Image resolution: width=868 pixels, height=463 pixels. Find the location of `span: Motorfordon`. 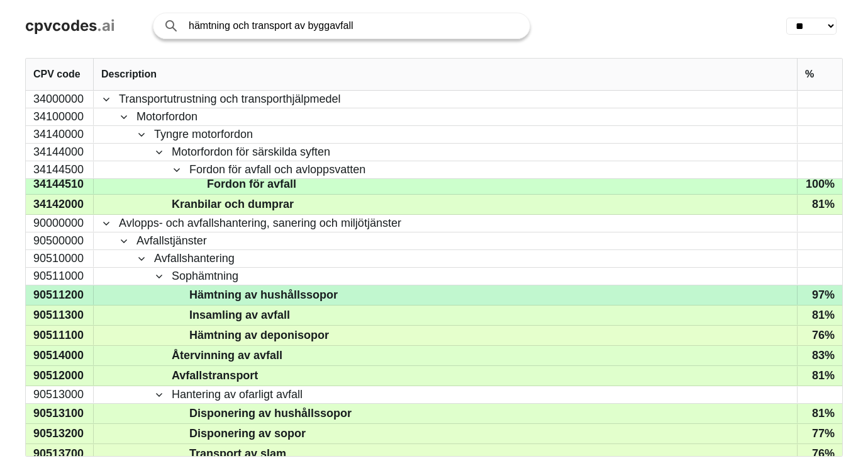

span: Motorfordon is located at coordinates (166, 117).